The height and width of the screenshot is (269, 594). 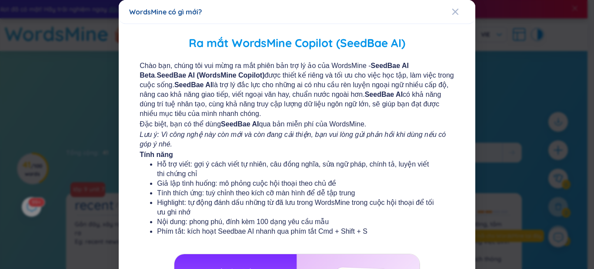 What do you see at coordinates (297, 43) in the screenshot?
I see `h2: Ra mắt WordsMine Copilot (SeedBae AI)` at bounding box center [297, 43].